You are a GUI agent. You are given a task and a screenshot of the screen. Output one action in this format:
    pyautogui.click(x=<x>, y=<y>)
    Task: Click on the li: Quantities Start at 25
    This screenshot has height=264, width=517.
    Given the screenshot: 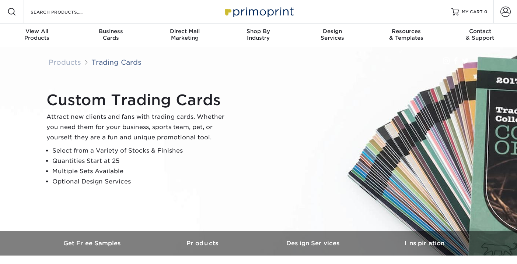 What is the action you would take?
    pyautogui.click(x=141, y=161)
    